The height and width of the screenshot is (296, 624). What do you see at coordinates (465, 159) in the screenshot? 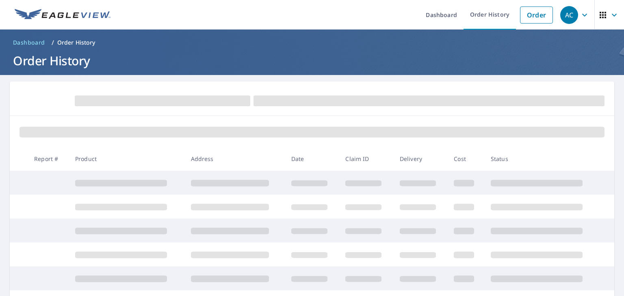
I see `th: Cost` at bounding box center [465, 159].